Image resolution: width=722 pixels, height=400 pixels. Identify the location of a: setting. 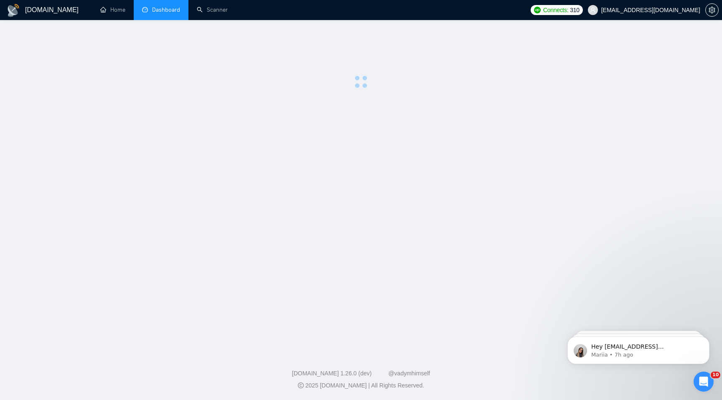
(712, 10).